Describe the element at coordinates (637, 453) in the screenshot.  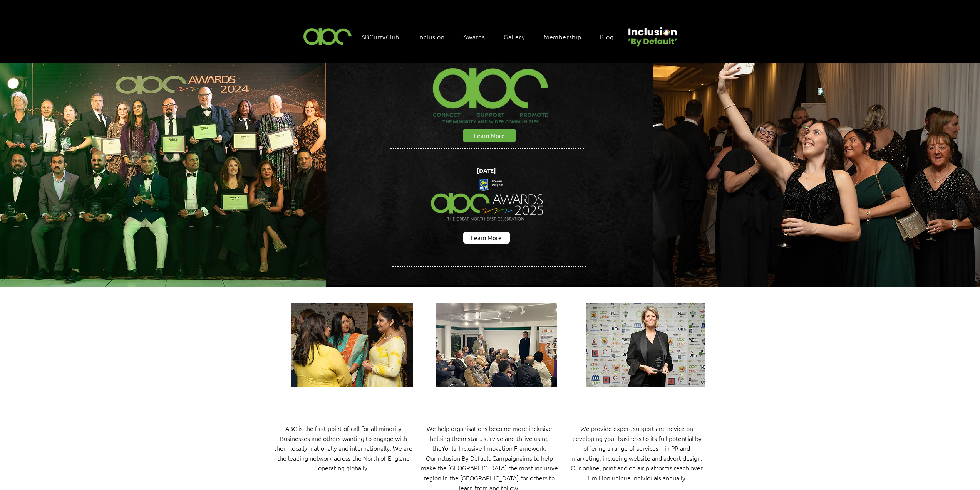
I see `span: We provide expert support and advice on developing your business to its full potential by offerin...` at that location.